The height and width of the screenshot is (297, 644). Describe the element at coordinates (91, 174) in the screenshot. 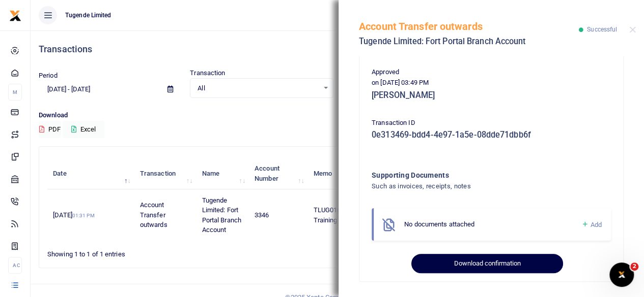

I see `th: Date: activate to sort column descending` at that location.